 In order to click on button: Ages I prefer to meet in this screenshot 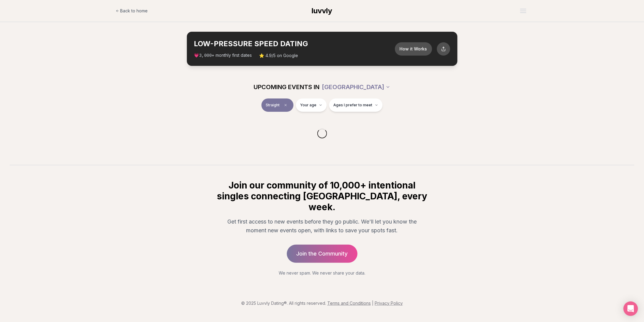, I will do `click(355, 105)`.